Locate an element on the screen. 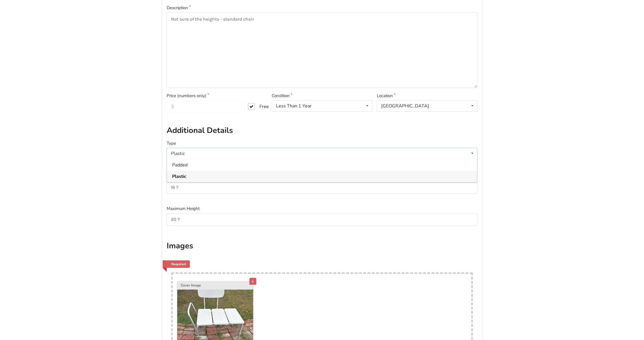 This screenshot has height=340, width=644. div: Cover Image is located at coordinates (215, 285).